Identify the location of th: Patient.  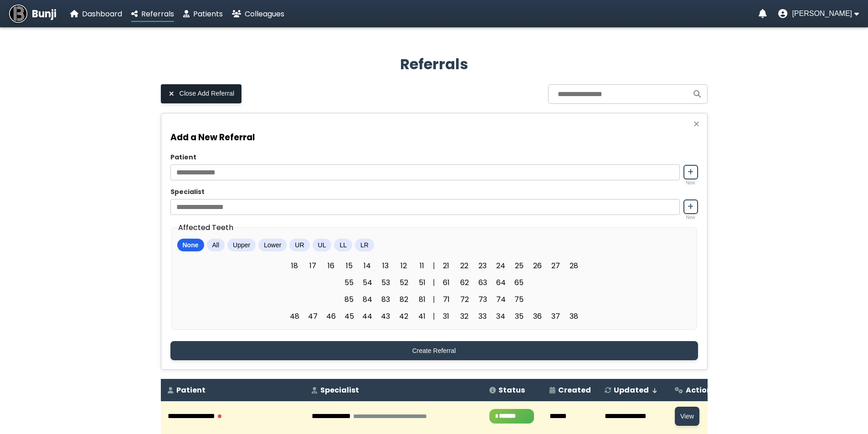
(233, 390).